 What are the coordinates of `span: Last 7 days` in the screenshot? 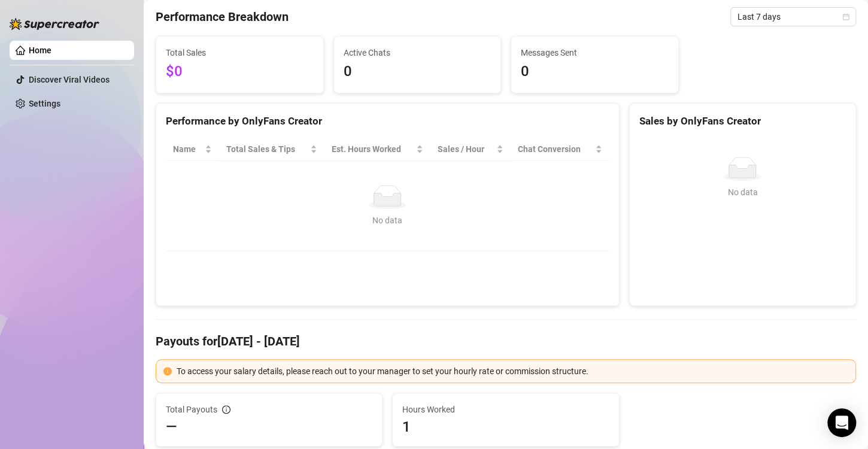 It's located at (793, 17).